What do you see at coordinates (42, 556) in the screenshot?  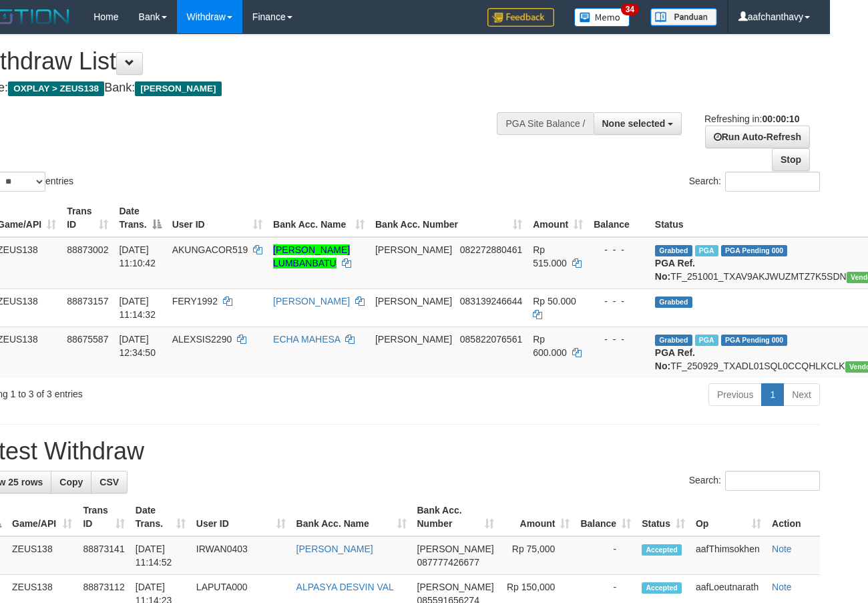 I see `td: ZEUS138` at bounding box center [42, 556].